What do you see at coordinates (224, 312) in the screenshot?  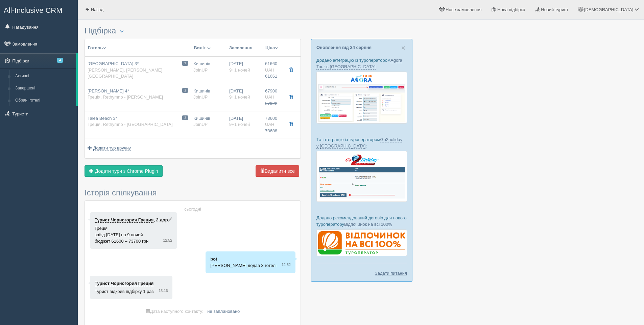 I see `span: не заплановано` at bounding box center [224, 312].